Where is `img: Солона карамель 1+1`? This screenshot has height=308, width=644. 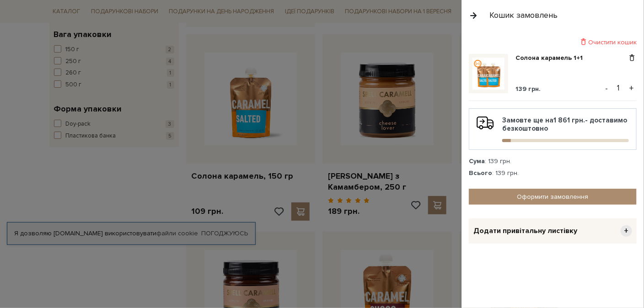
img: Солона карамель 1+1 is located at coordinates (488, 74).